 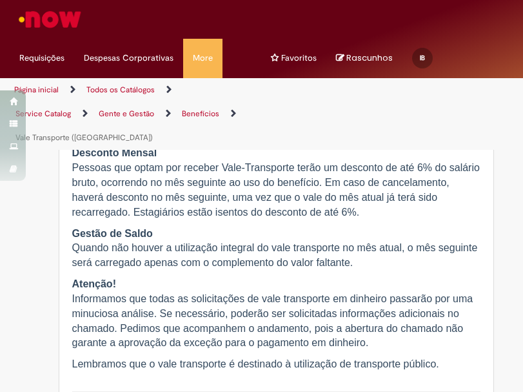 What do you see at coordinates (423, 57) in the screenshot?
I see `span: IB` at bounding box center [423, 57].